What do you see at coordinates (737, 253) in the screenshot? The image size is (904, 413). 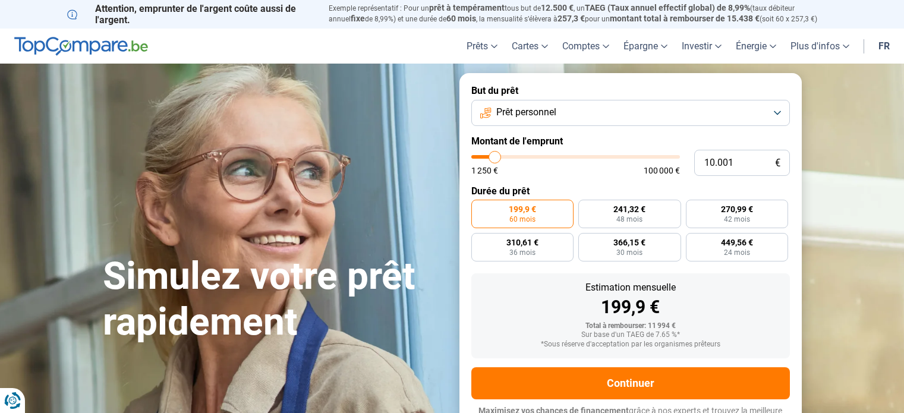 I see `span: 24 mois` at bounding box center [737, 253].